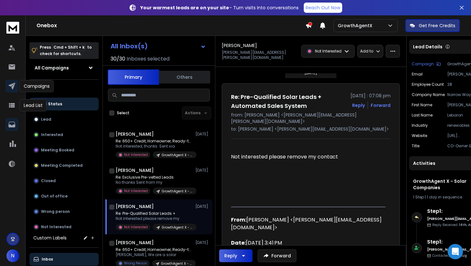  Describe the element at coordinates (416, 146) in the screenshot. I see `p: title` at that location.